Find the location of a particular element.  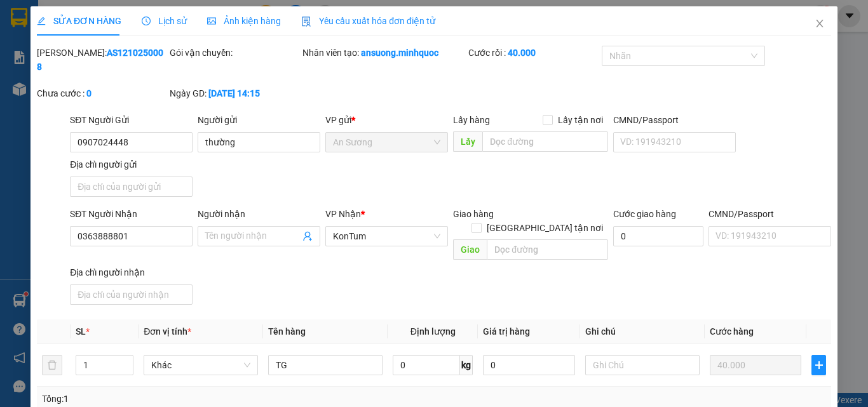

div: Nhân viên tạo: is located at coordinates (384, 53).